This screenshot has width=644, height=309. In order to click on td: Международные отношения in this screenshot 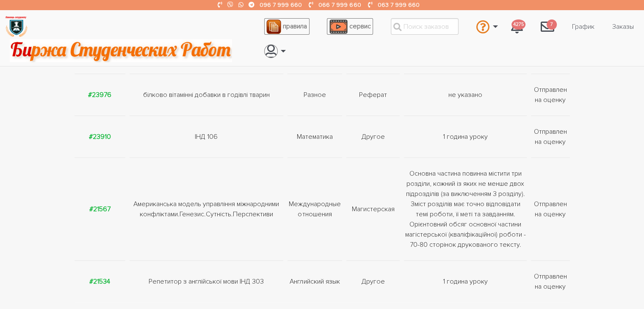, I will do `click(315, 209)`.